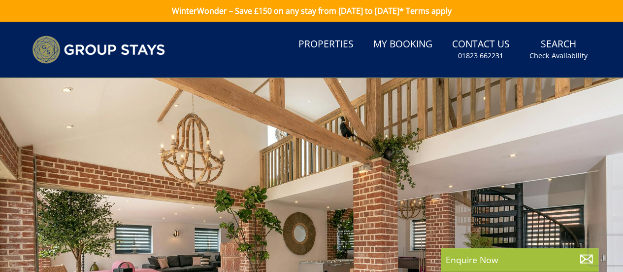 The image size is (623, 272). What do you see at coordinates (520, 259) in the screenshot?
I see `p: Enquire Now` at bounding box center [520, 259].